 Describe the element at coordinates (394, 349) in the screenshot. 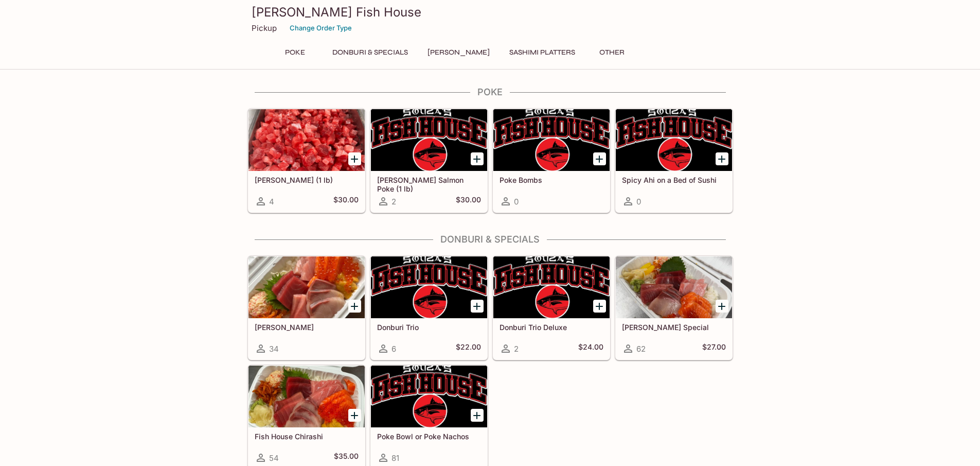

I see `span: 6` at that location.